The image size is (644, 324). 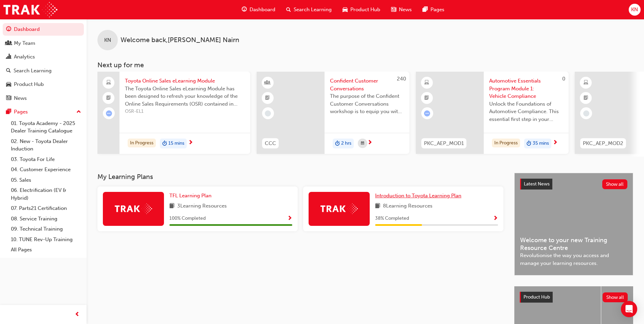 I want to click on span: prev-icon, so click(x=77, y=315).